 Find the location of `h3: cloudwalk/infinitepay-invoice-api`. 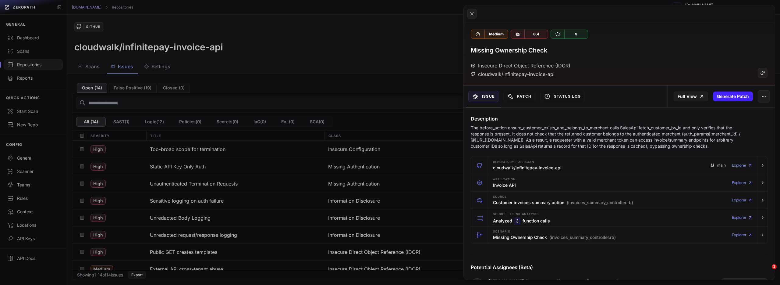

h3: cloudwalk/infinitepay-invoice-api is located at coordinates (527, 168).